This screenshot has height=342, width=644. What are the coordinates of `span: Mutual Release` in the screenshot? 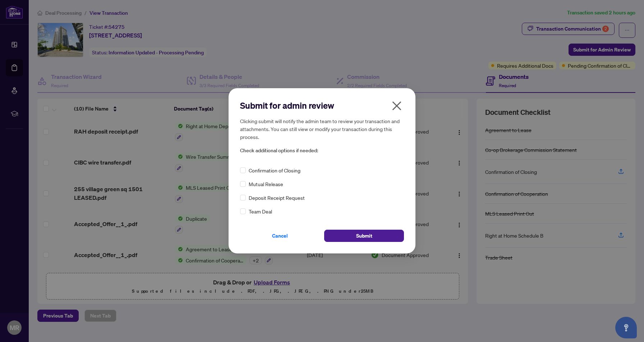 It's located at (266, 185).